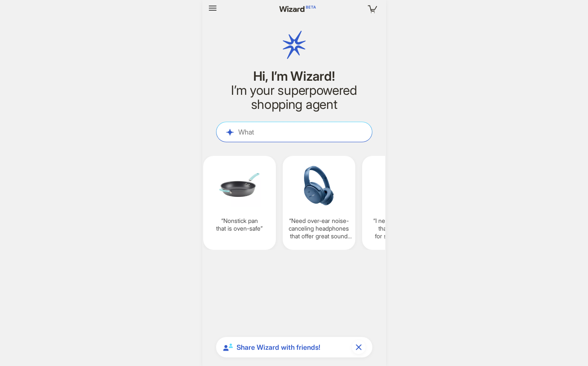 This screenshot has width=588, height=366. I want to click on q: Nonstick pan that is oven-safe, so click(239, 224).